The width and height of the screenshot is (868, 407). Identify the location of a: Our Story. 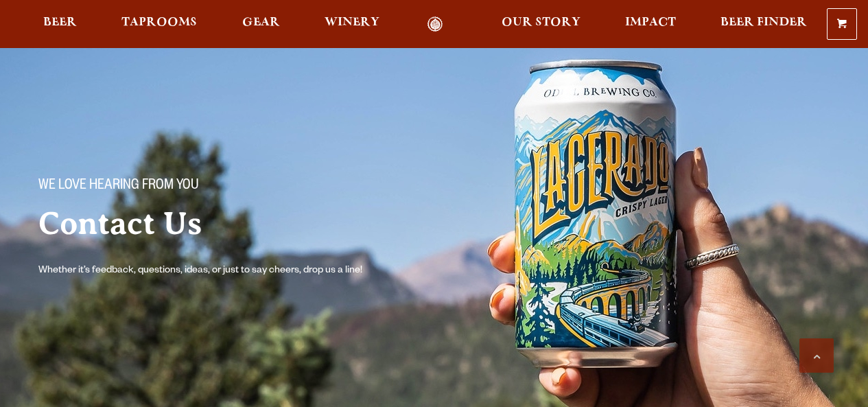
(540, 24).